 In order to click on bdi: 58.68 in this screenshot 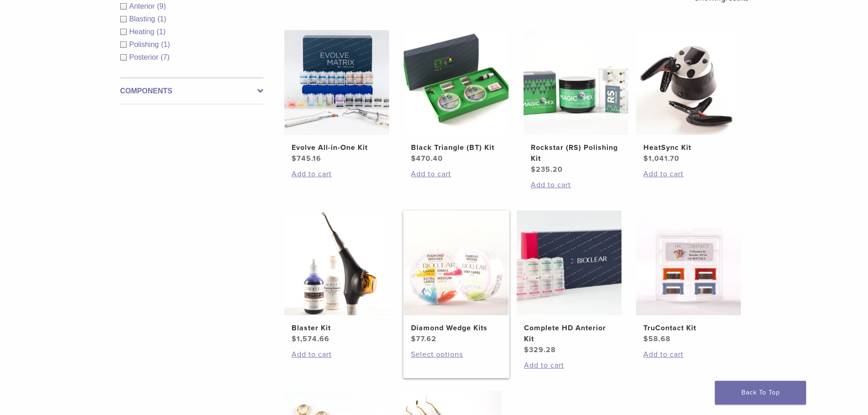, I will do `click(657, 339)`.